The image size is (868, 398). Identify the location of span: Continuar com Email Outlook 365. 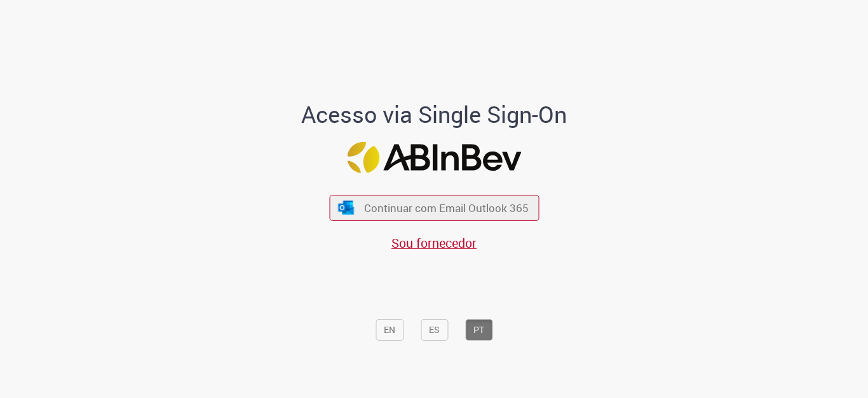
(446, 207).